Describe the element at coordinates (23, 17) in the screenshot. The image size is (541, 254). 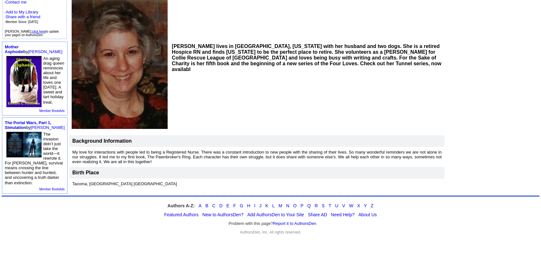
I see `a: Share with a friend` at that location.